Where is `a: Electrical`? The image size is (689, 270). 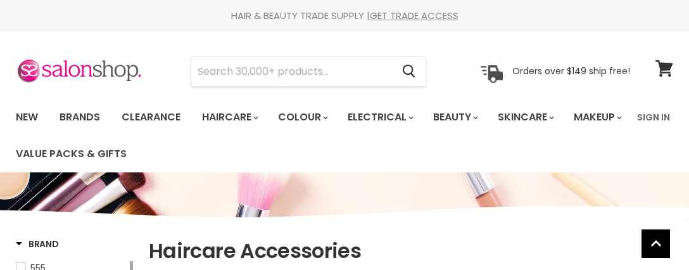 a: Electrical is located at coordinates (380, 117).